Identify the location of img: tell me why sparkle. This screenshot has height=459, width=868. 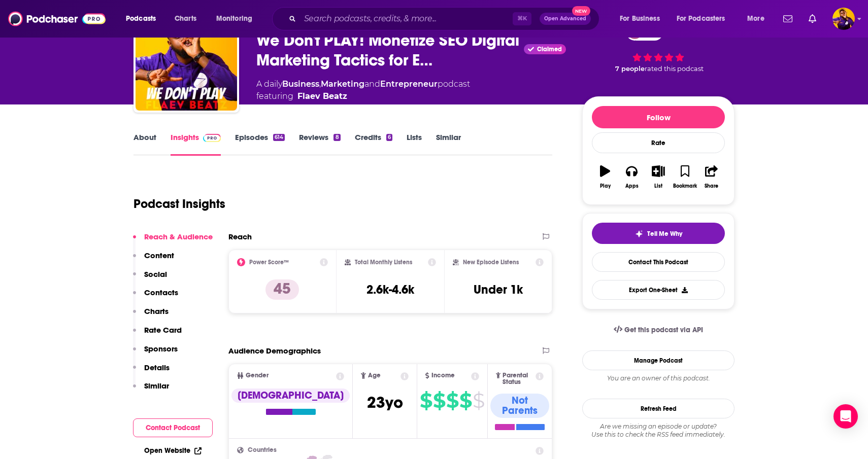
(639, 234).